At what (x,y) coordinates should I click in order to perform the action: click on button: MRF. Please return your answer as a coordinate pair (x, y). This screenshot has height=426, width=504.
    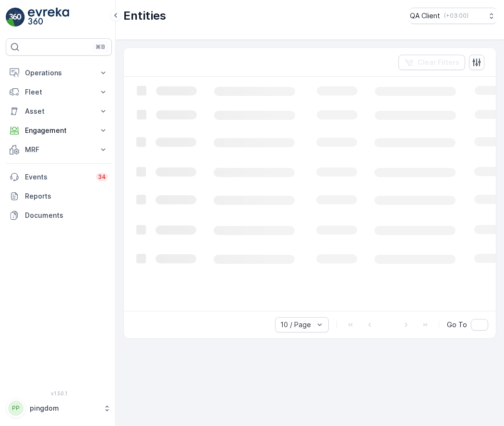
    Looking at the image, I should click on (59, 150).